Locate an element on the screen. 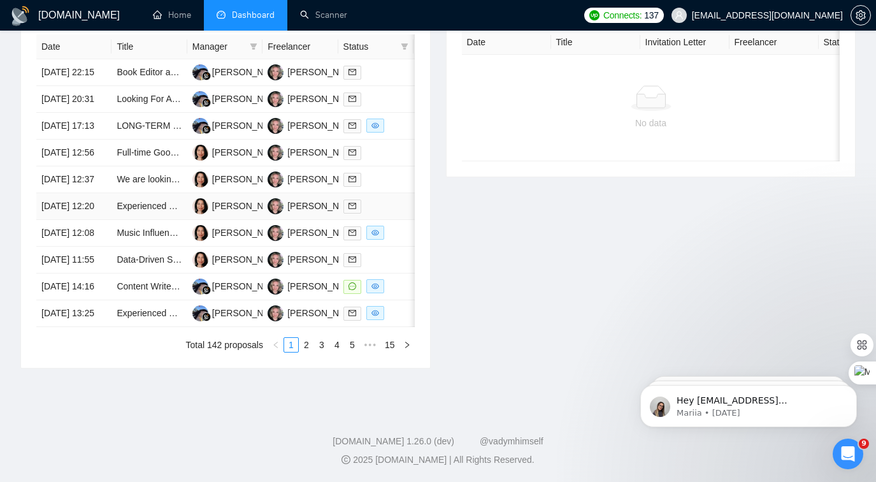 The height and width of the screenshot is (482, 876). li: 3 is located at coordinates (322, 345).